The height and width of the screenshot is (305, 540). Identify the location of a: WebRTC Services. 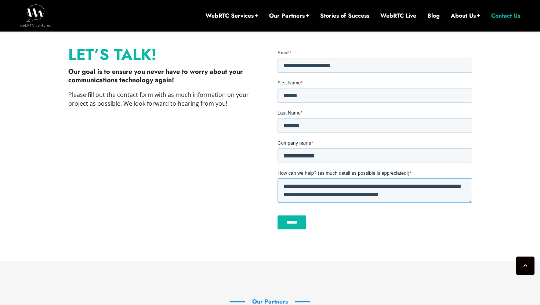
(231, 16).